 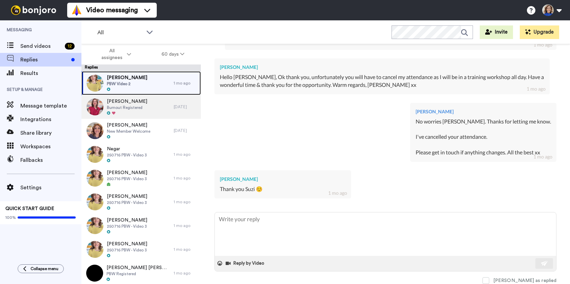 I want to click on button: Reply by Video, so click(x=246, y=263).